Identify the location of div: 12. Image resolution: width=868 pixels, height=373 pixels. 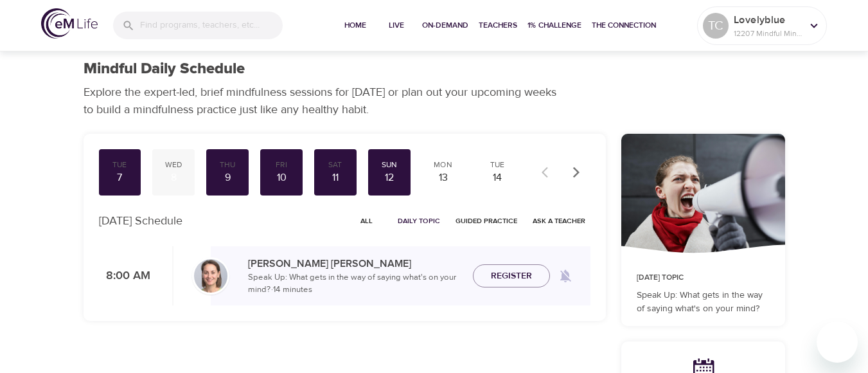
(389, 177).